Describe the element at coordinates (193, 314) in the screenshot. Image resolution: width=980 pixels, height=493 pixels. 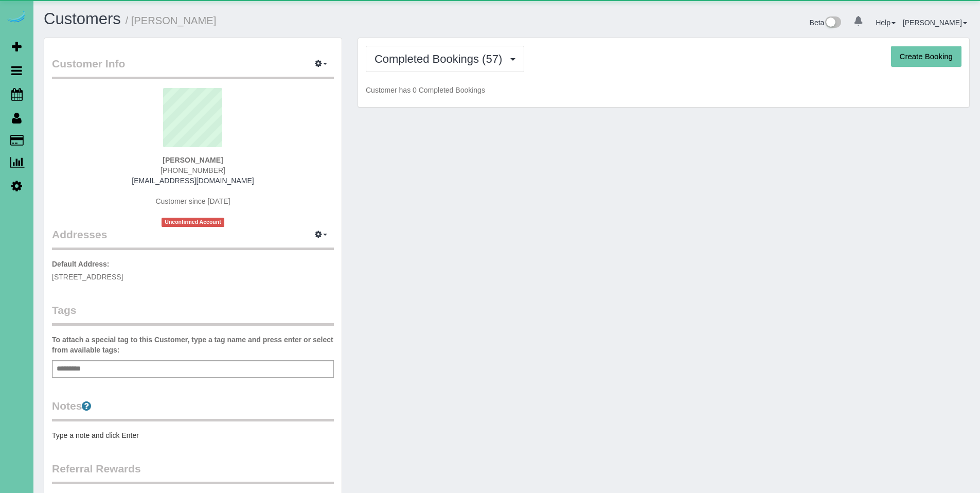
I see `legend: Tags` at that location.